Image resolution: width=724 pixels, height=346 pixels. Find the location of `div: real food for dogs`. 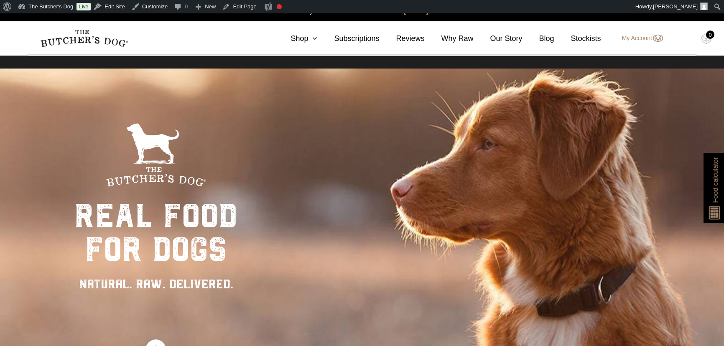

div: real food for dogs is located at coordinates (156, 233).